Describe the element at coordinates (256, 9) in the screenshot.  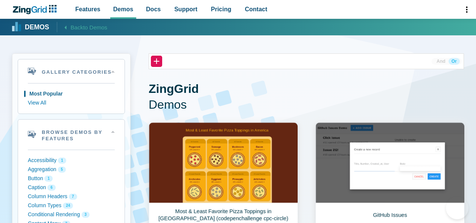
I see `span: Contact` at that location.